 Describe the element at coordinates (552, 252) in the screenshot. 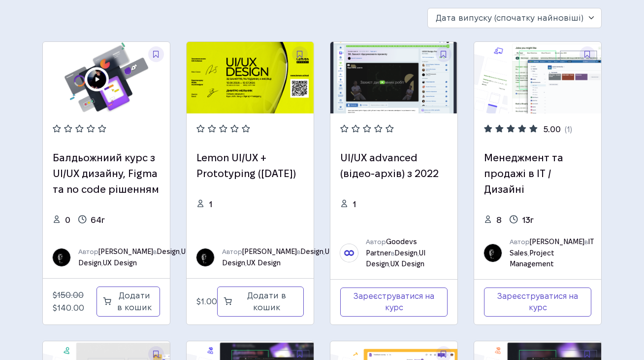

I see `div: Автор в ,` at that location.